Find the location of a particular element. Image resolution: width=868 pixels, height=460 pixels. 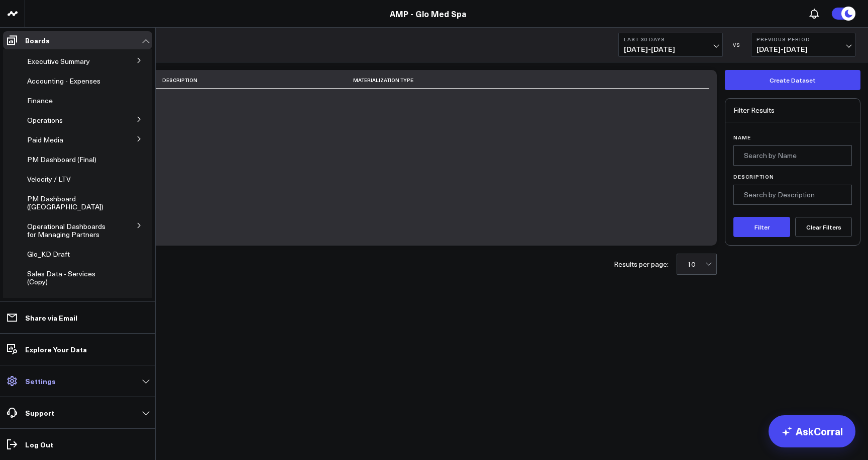

span: Provider KPIs Managers is located at coordinates (66, 300).